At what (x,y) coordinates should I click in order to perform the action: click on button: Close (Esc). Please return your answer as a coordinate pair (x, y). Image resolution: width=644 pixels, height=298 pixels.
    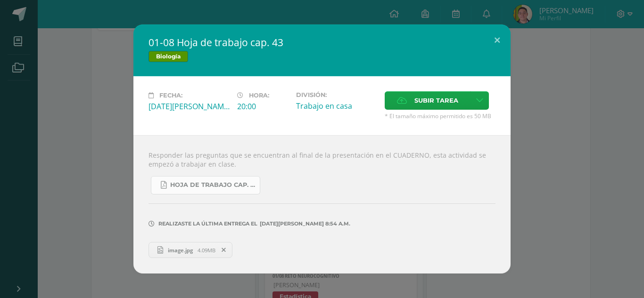
    Looking at the image, I should click on (497, 40).